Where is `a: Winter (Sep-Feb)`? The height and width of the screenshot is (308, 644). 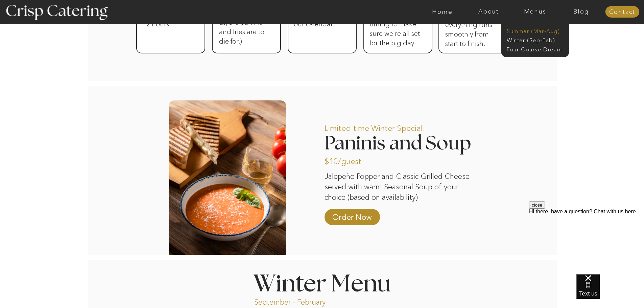 a: Winter (Sep-Feb) is located at coordinates (535, 39).